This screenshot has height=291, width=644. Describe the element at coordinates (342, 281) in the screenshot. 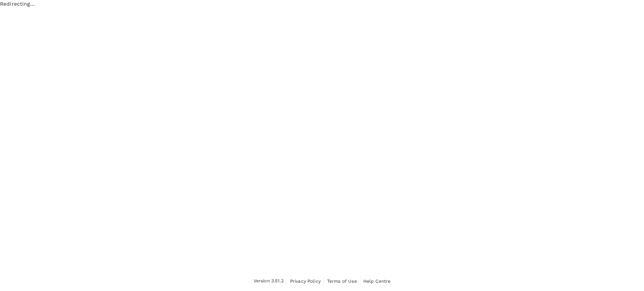

I see `a: Terms of Use` at that location.